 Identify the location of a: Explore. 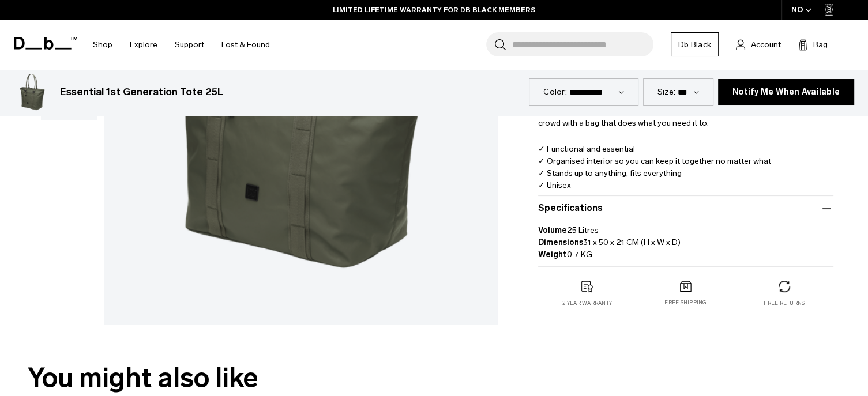
(143, 44).